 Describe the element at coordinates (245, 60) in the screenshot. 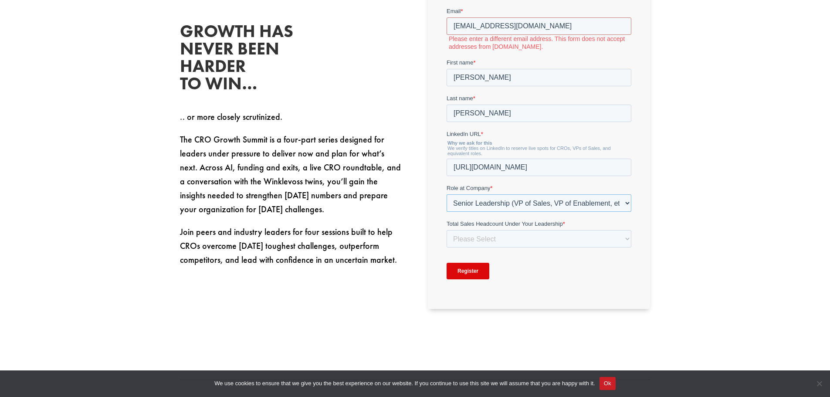

I see `h2: Growth has never been harder to win…` at that location.